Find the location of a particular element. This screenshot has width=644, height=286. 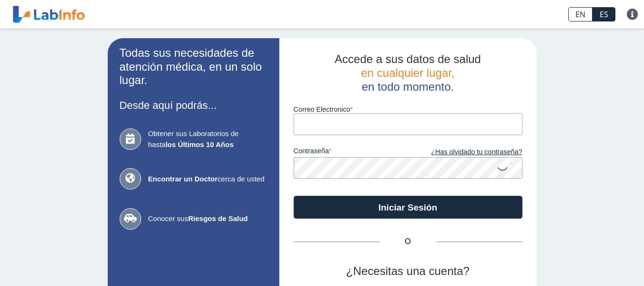

b: Riesgos de Salud is located at coordinates (218, 218).